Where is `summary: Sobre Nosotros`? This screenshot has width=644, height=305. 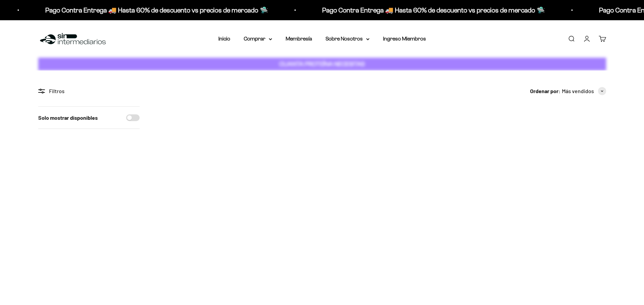
summary: Sobre Nosotros is located at coordinates (347, 39).